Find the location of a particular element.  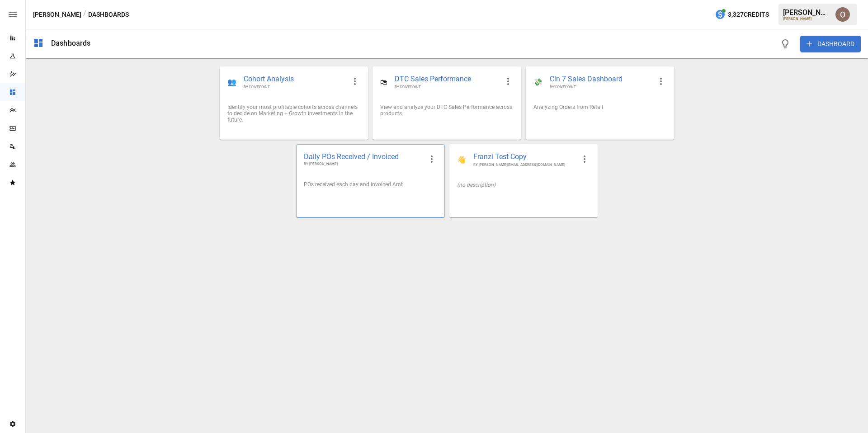

span: 3,327 Credits is located at coordinates (748, 15).